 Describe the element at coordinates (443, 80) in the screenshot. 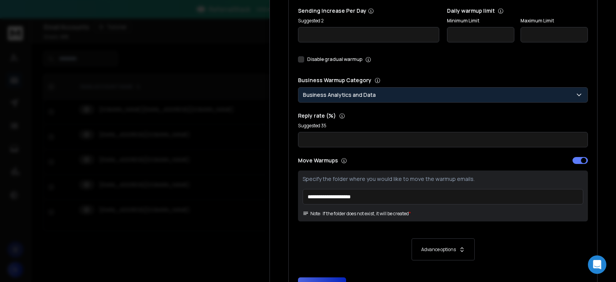

I see `p: Business Warmup Category` at that location.